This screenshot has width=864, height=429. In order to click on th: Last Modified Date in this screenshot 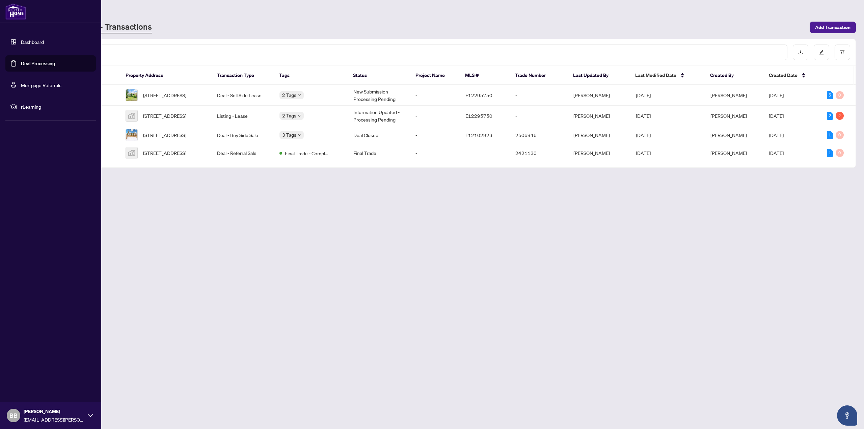, I will do `click(667, 76)`.